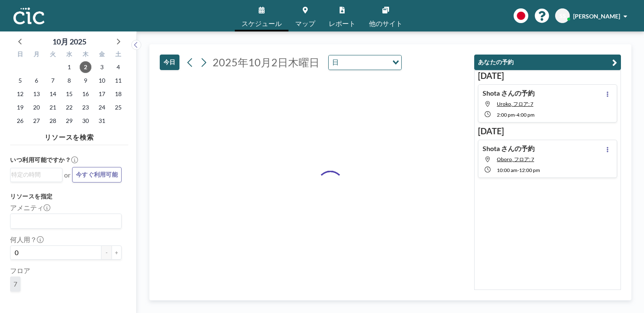 This screenshot has width=644, height=313. I want to click on span: 2025年10月6日月曜日, so click(36, 80).